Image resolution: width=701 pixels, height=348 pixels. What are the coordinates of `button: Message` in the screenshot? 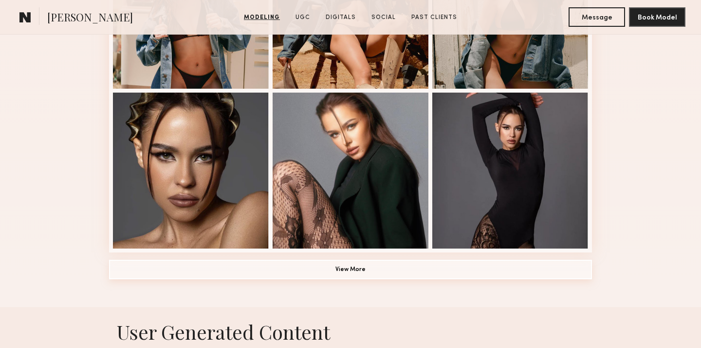 It's located at (597, 17).